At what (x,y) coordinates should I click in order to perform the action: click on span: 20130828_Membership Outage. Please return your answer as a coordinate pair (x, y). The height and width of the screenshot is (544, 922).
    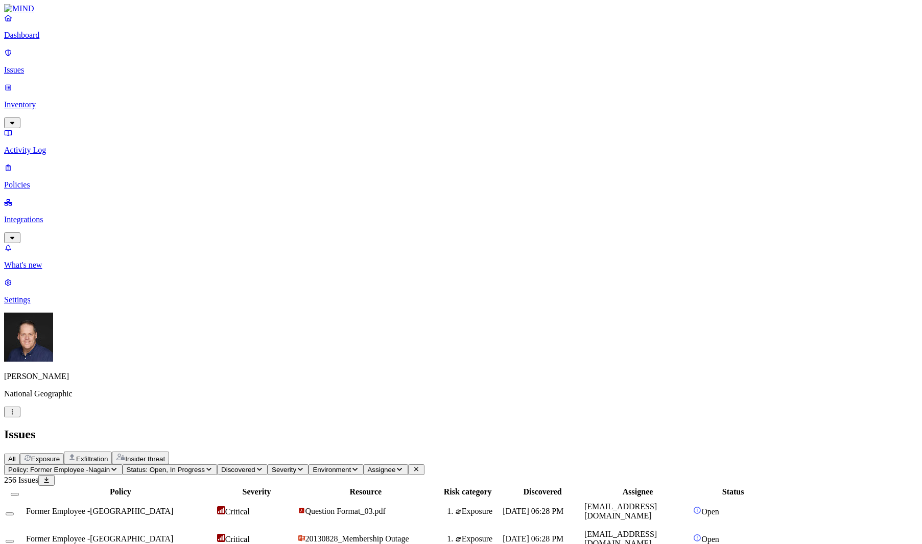
    Looking at the image, I should click on (356, 538).